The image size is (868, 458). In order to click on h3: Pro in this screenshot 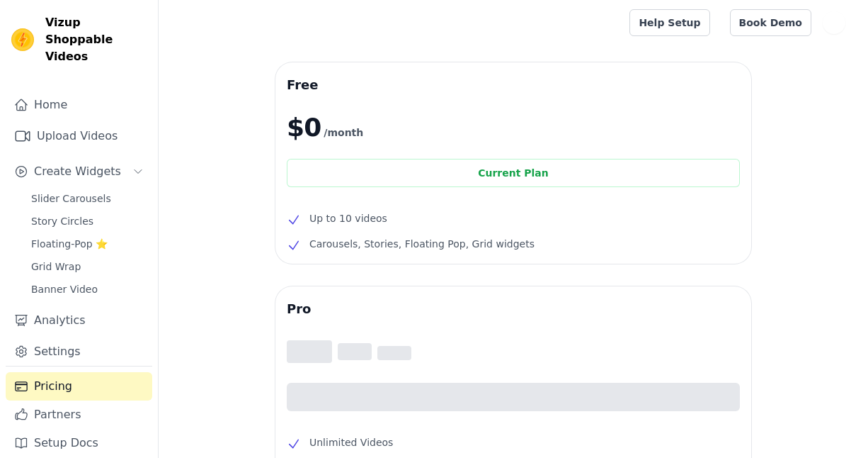, I will do `click(513, 309)`.